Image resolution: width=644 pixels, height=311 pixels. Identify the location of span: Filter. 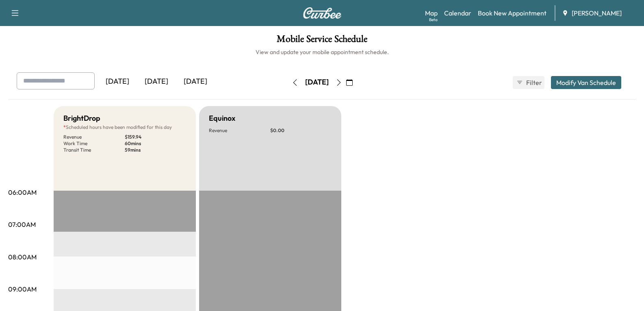
(534, 82).